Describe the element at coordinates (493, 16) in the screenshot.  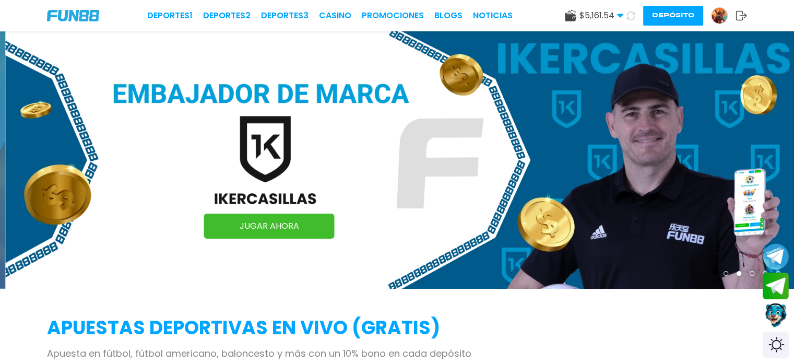
I see `a: NOTICIAS` at that location.